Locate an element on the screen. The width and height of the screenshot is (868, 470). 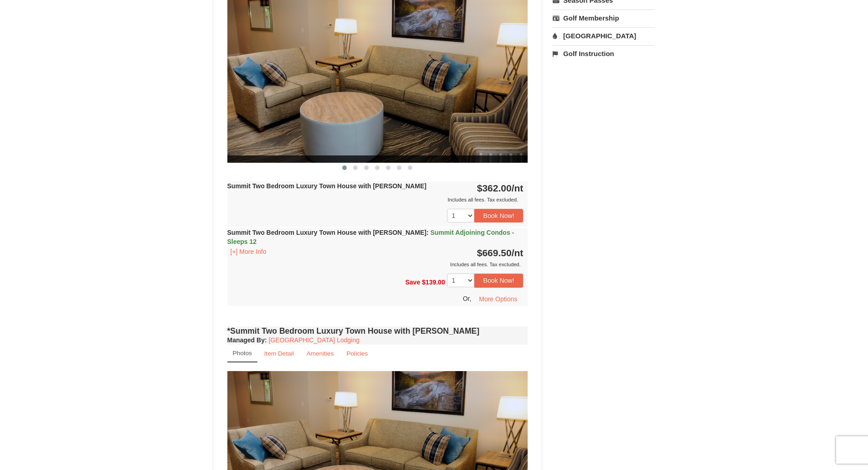
small: Item Detail is located at coordinates (279, 353).